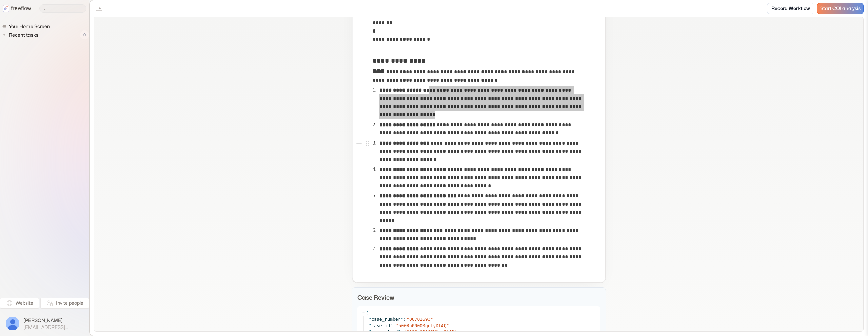 The height and width of the screenshot is (336, 868). I want to click on p: Case Review, so click(478, 298).